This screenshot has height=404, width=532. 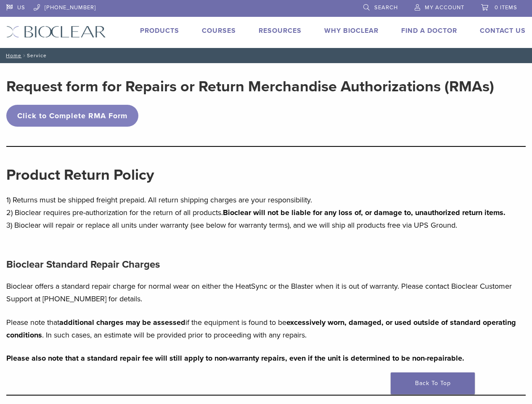 I want to click on span: My Account, so click(x=444, y=8).